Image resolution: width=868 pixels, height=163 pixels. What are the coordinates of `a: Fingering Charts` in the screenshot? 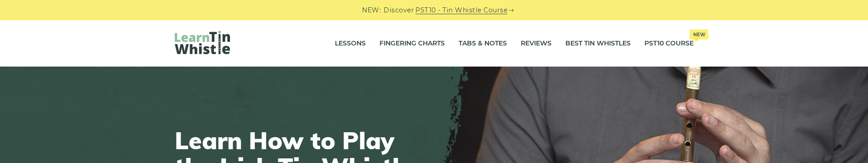 It's located at (412, 44).